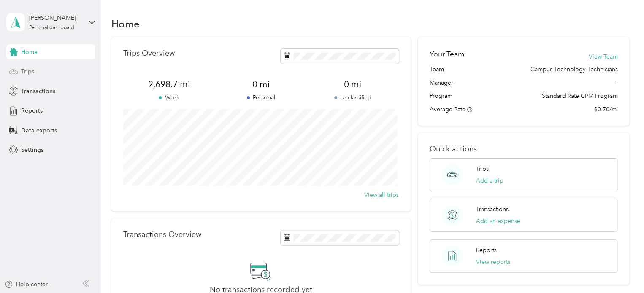 This screenshot has height=293, width=644. What do you see at coordinates (162, 234) in the screenshot?
I see `p: Transactions Overview` at bounding box center [162, 234].